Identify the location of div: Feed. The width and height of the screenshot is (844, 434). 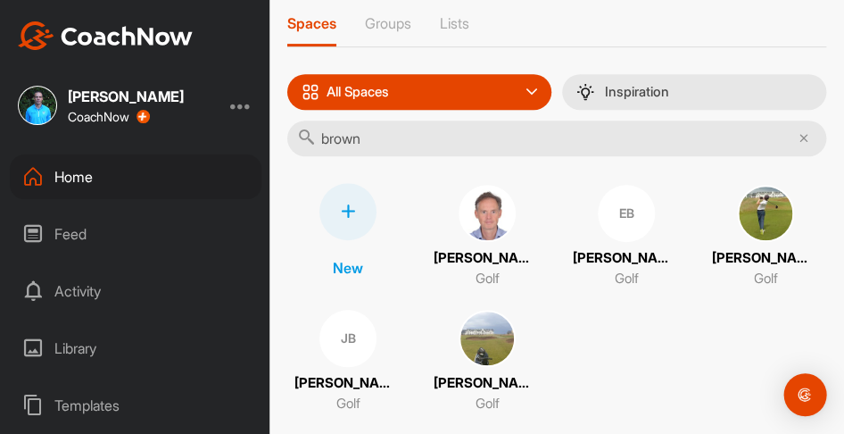
(136, 234).